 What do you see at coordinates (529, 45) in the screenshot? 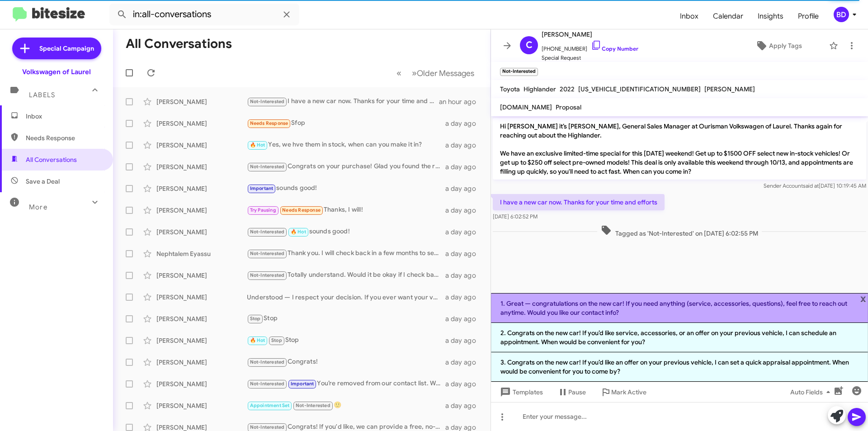
I see `span: C` at bounding box center [529, 45].